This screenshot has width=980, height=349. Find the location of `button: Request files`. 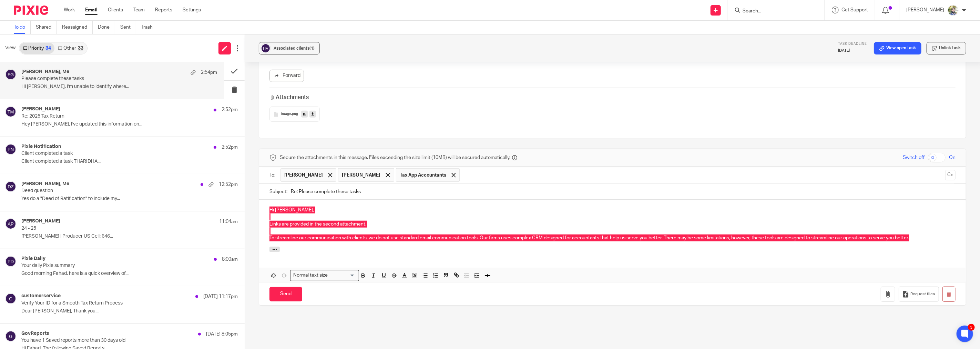

button: Request files is located at coordinates (919, 294).